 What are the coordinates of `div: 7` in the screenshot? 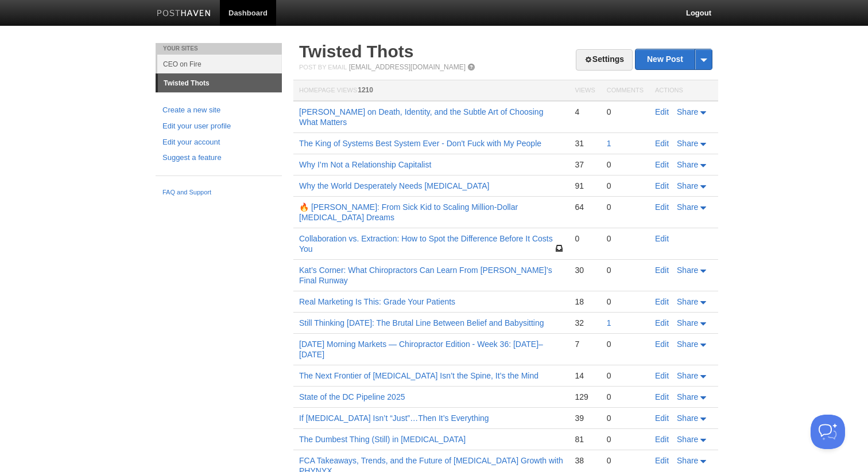 It's located at (584, 344).